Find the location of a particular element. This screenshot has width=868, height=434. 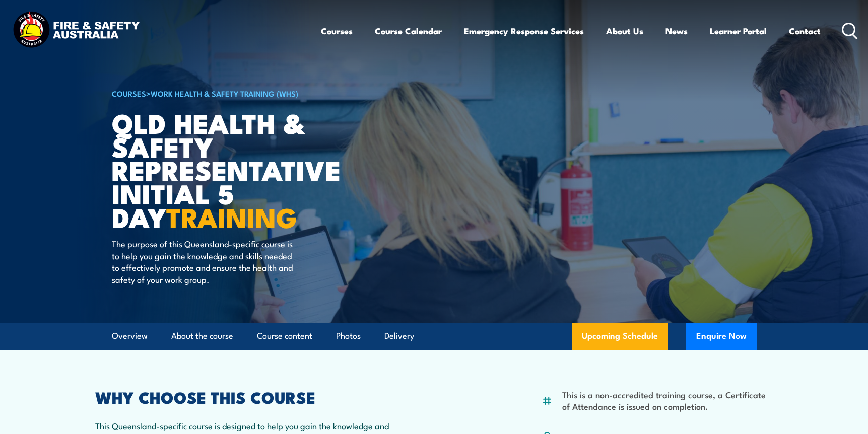

h2: WHY CHOOSE THIS COURSE is located at coordinates (242, 397).